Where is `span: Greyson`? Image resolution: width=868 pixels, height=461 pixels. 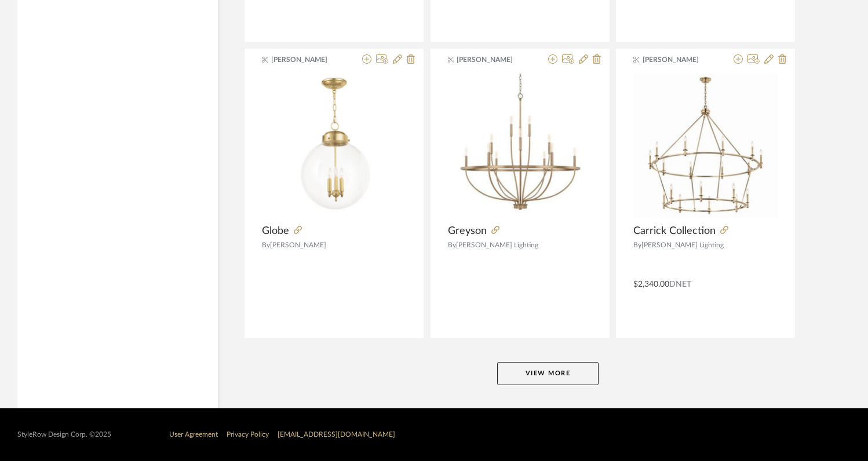
span: Greyson is located at coordinates (467, 231).